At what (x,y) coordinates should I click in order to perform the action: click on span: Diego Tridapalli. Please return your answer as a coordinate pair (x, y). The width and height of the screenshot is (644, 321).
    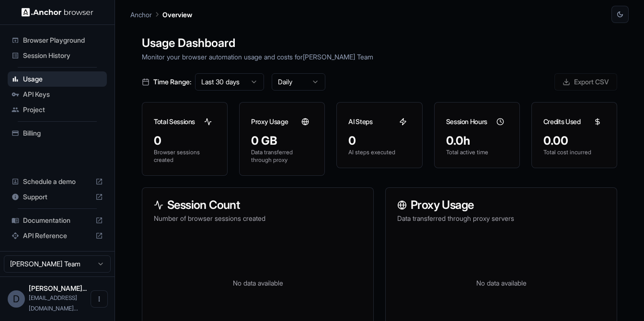
    Looking at the image, I should click on (58, 288).